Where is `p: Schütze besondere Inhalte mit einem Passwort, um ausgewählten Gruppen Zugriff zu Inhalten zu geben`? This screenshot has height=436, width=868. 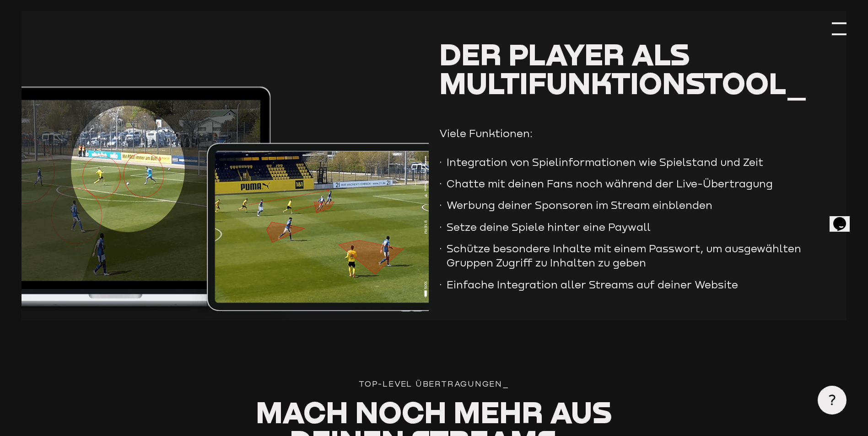 p: Schütze besondere Inhalte mit einem Passwort, um ausgewählten Gruppen Zugriff zu Inhalten zu geben is located at coordinates (626, 256).